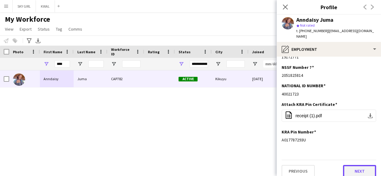  Describe the element at coordinates (44, 29) in the screenshot. I see `a: Status` at that location.